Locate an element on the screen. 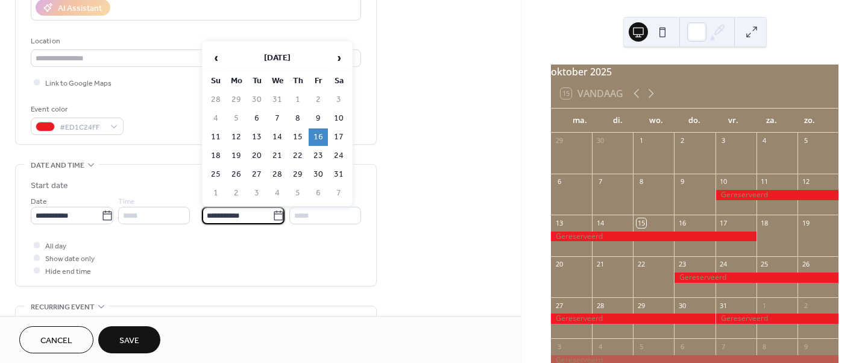 This screenshot has width=868, height=363. td: 5 is located at coordinates (236, 118).